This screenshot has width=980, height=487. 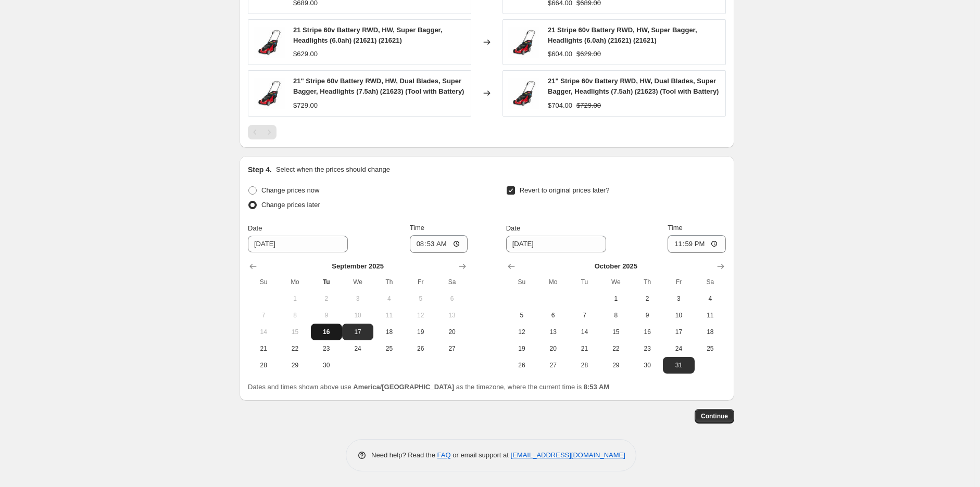 I want to click on th: Monday, so click(x=295, y=282).